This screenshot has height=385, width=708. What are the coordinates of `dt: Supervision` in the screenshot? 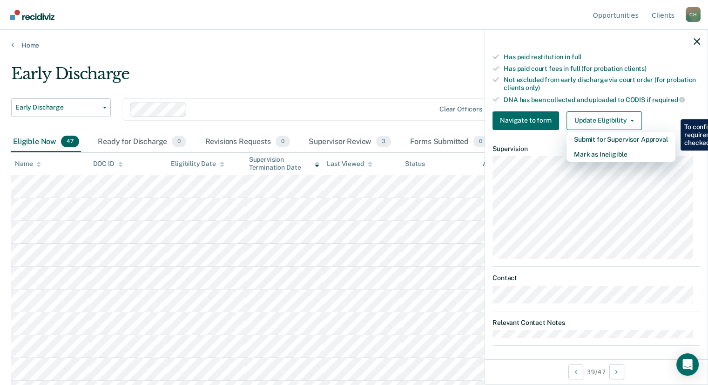 It's located at (596, 149).